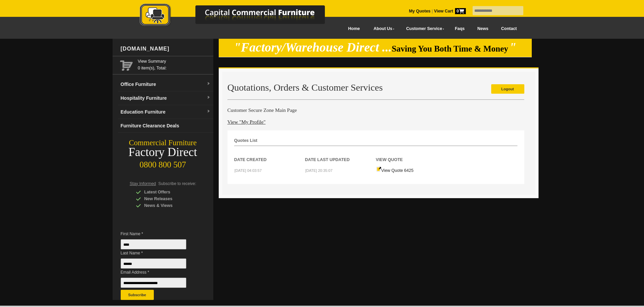 Image resolution: width=644 pixels, height=307 pixels. What do you see at coordinates (382, 28) in the screenshot?
I see `a: About Us` at bounding box center [382, 28].